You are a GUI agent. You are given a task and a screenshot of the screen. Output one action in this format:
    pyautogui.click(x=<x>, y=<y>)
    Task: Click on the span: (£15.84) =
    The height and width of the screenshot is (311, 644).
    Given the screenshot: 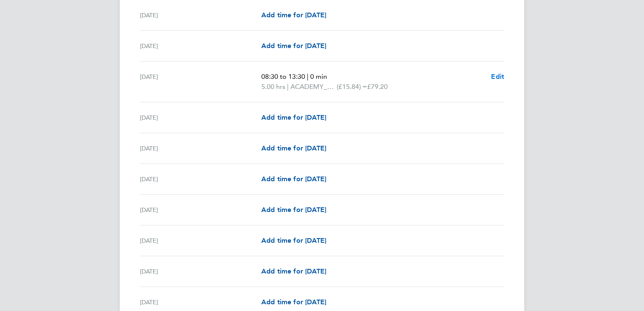 What is the action you would take?
    pyautogui.click(x=352, y=86)
    